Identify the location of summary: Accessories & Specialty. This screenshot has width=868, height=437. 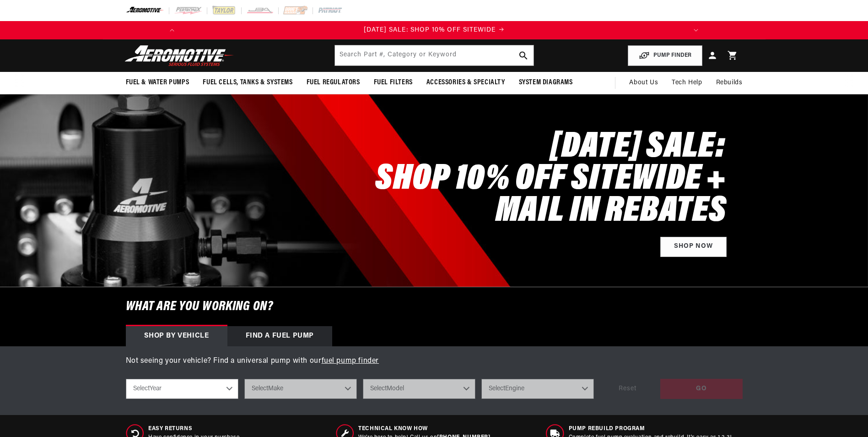
(466, 82).